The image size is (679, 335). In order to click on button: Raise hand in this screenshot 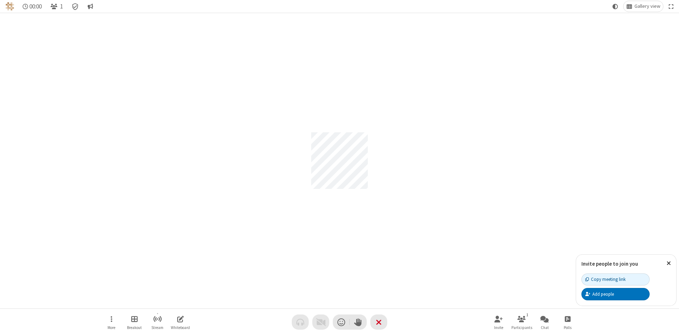, I will do `click(358, 322)`.